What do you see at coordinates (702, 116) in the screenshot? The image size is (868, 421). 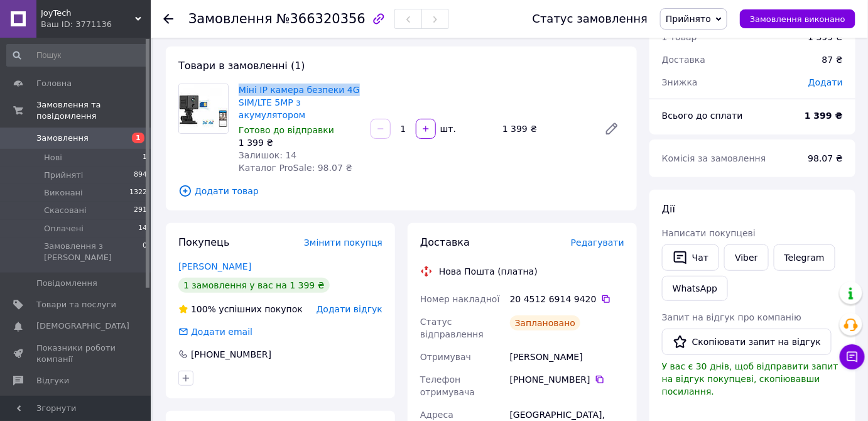 I see `span: Всього до сплати` at bounding box center [702, 116].